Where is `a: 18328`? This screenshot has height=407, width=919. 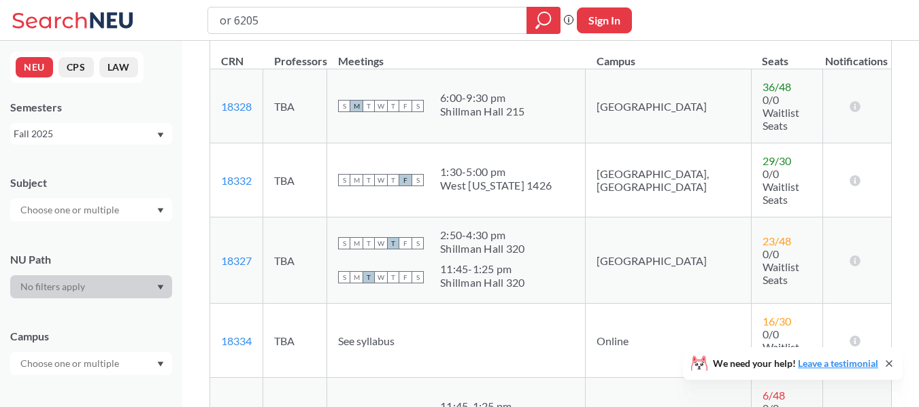
a: 18328 is located at coordinates (236, 106).